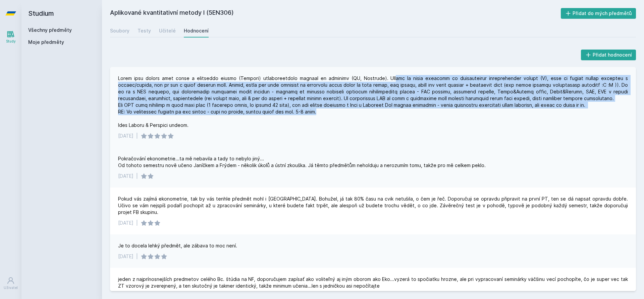  Describe the element at coordinates (50, 30) in the screenshot. I see `a: Všechny předměty` at that location.